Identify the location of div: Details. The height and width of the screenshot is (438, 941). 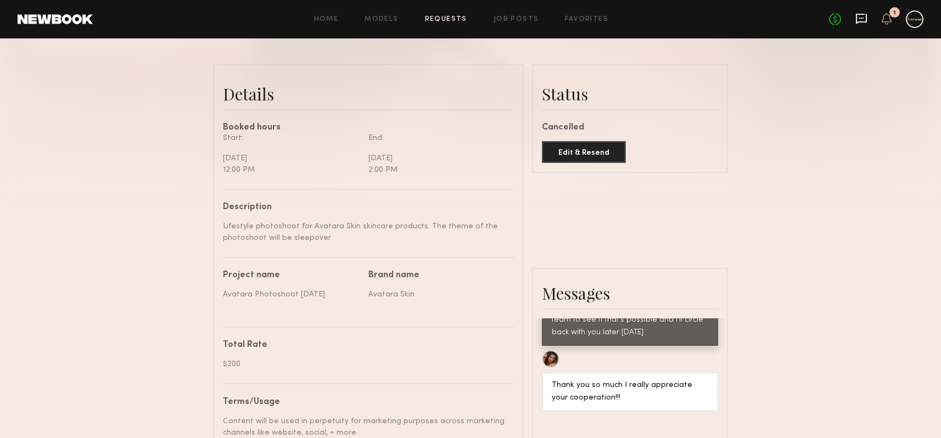
(368, 94).